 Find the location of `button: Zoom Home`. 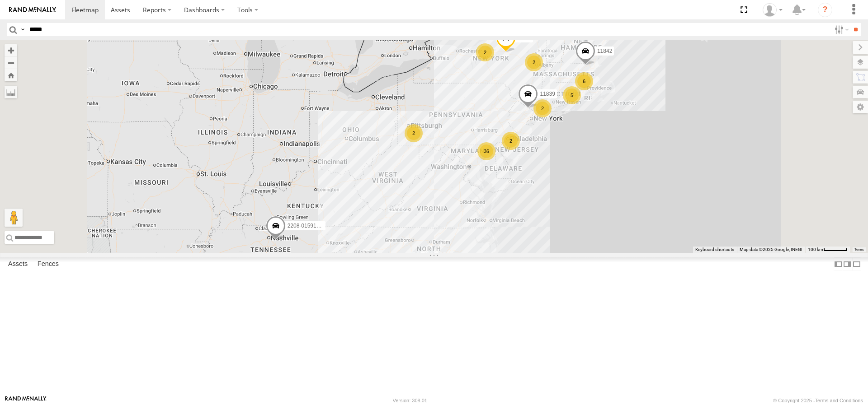

button: Zoom Home is located at coordinates (11, 75).